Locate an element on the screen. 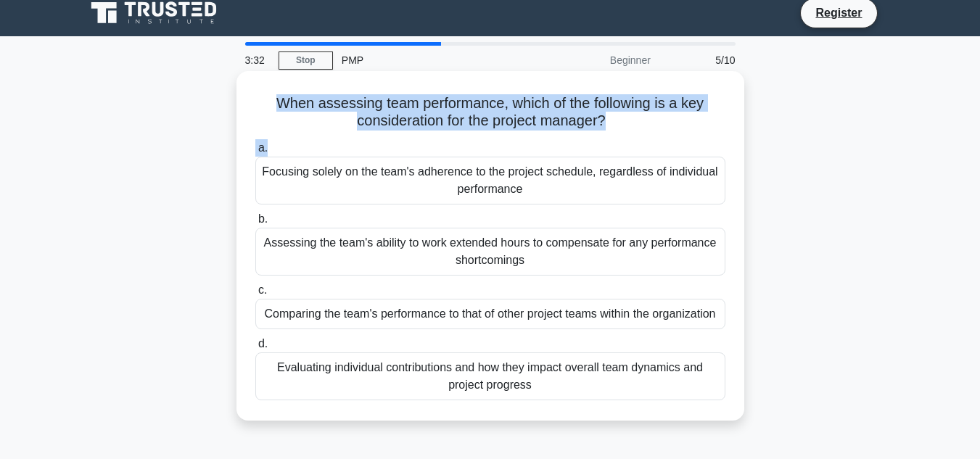 The width and height of the screenshot is (980, 459). h5: When assessing team performance, which of the following is a key consideration for the project ma... is located at coordinates (490, 113).